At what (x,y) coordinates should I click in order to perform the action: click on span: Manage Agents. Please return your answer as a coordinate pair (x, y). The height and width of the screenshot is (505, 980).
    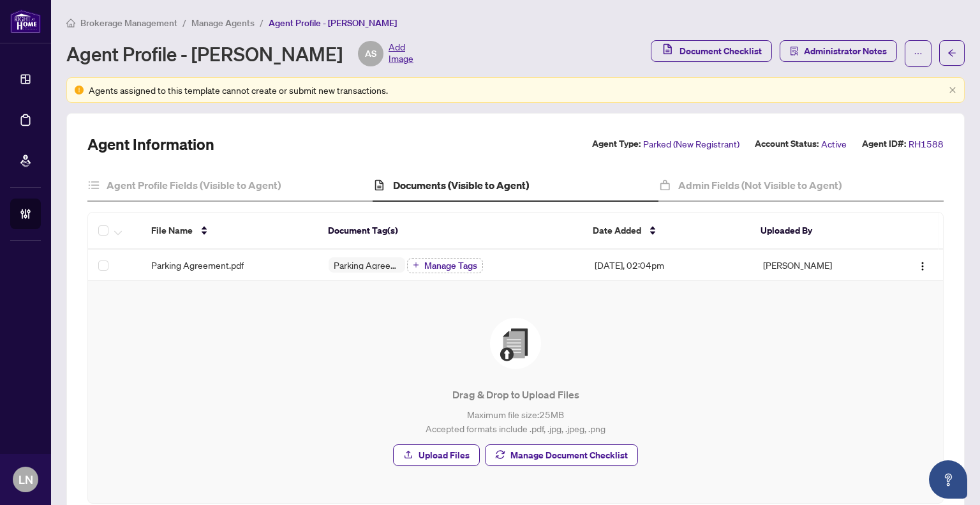
    Looking at the image, I should click on (222, 23).